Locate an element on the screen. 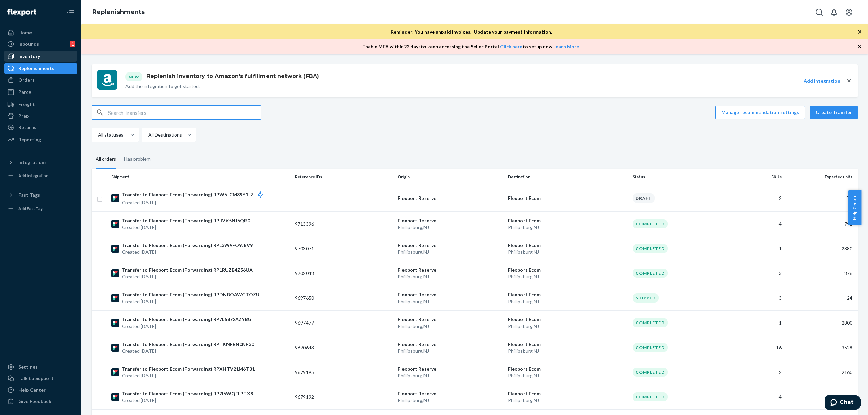 The height and width of the screenshot is (415, 868). th: SKUs is located at coordinates (759, 177).